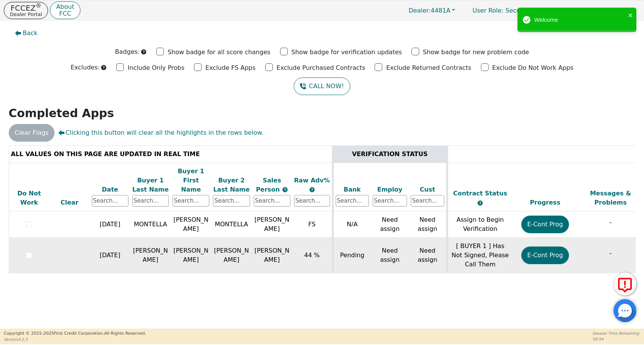 The image size is (644, 345). I want to click on p: Include Only Probs, so click(156, 68).